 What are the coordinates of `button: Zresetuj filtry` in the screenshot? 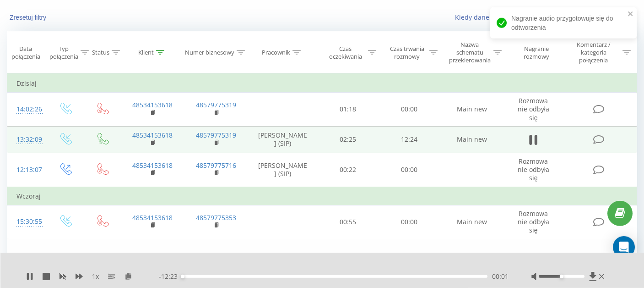 It's located at (29, 17).